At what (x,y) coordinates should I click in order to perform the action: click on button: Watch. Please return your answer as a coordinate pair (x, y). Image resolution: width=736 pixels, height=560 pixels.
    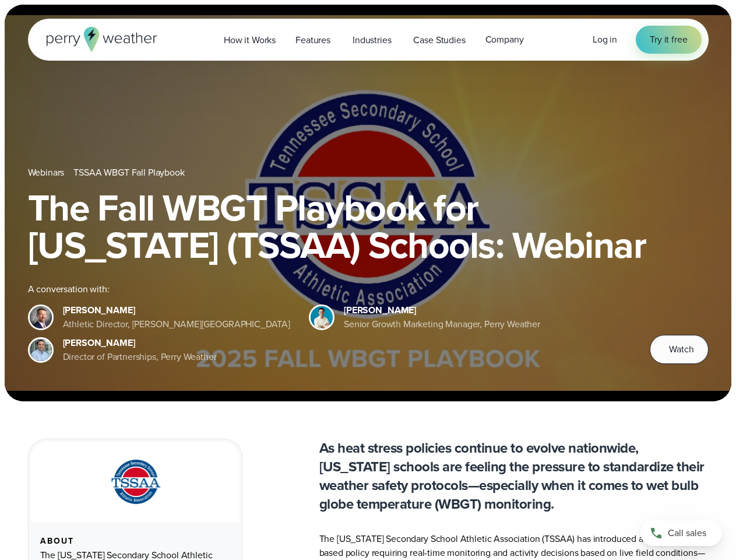
    Looking at the image, I should click on (679, 349).